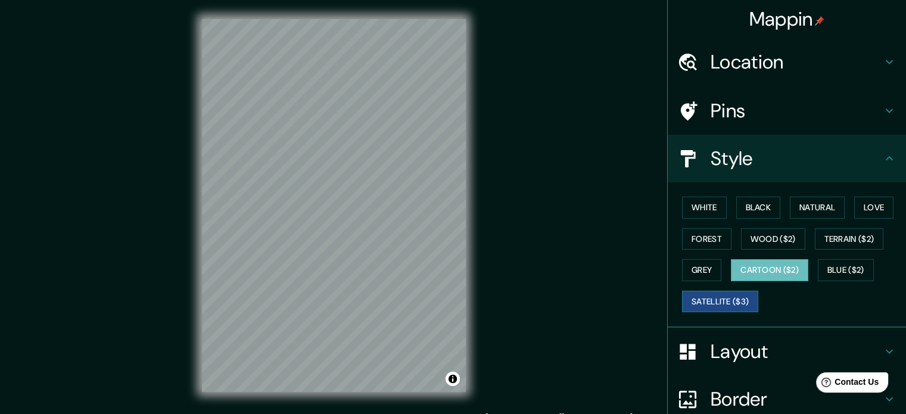  Describe the element at coordinates (796, 399) in the screenshot. I see `h4: Border` at that location.